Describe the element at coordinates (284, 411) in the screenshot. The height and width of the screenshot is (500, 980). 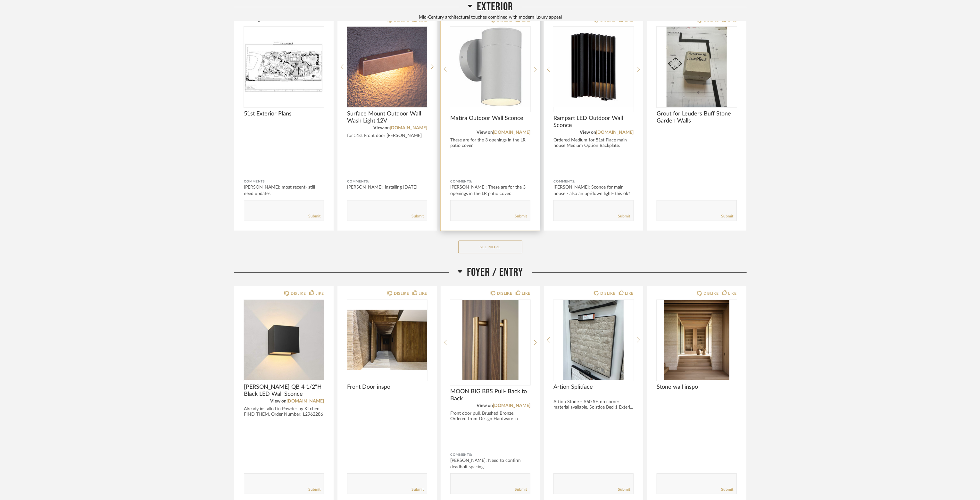
I see `div: Already installed in Powder by Kitchen. FIND THEM. Order Number: L2962286` at that location.